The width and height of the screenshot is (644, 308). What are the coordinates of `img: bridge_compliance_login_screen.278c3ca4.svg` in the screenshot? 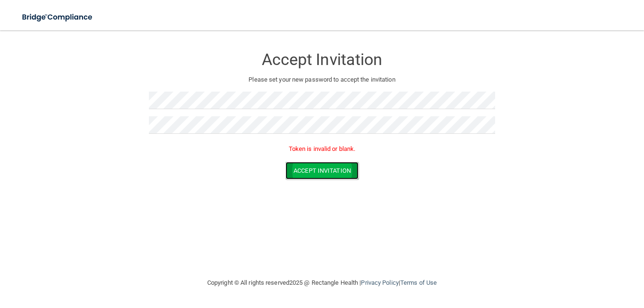 It's located at (58, 17).